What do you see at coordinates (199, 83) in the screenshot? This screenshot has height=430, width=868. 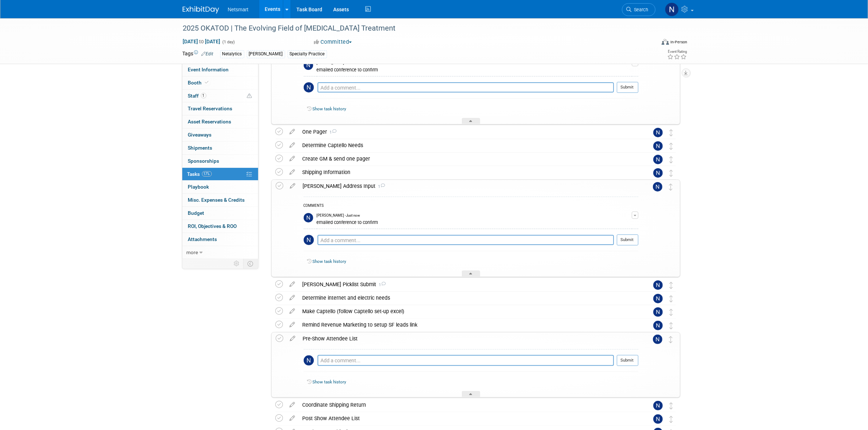 I see `span: Booth` at bounding box center [199, 83].